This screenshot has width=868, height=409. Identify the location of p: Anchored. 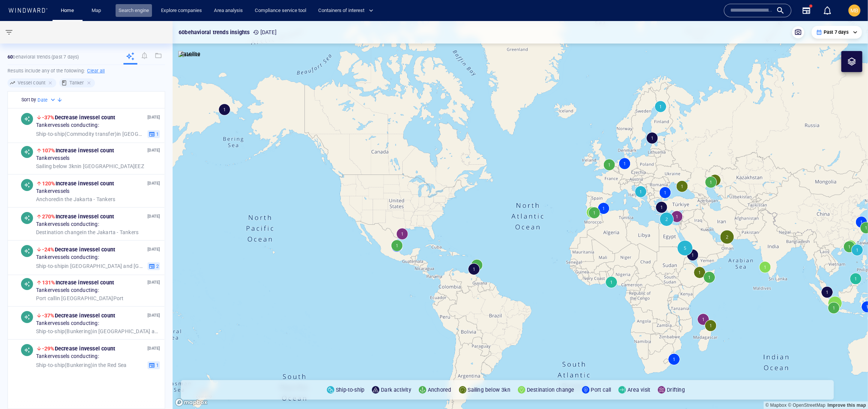
(439, 390).